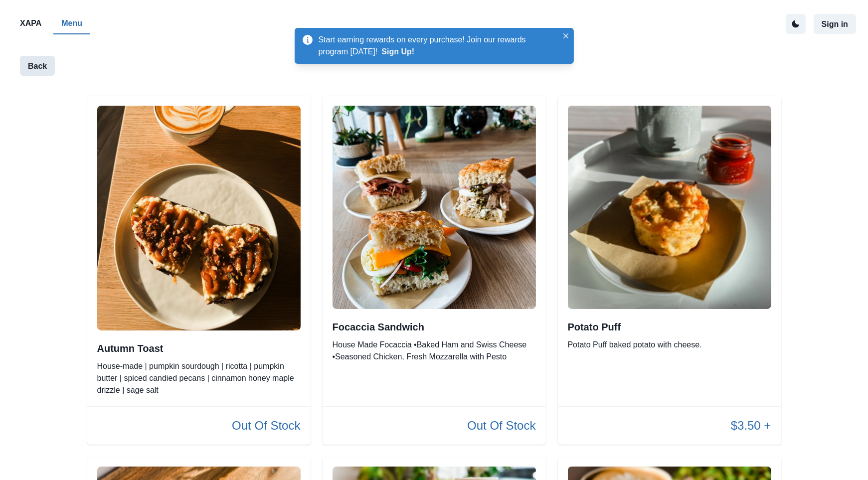  I want to click on p: House Made Focaccia •Baked Ham and Swiss Cheese •Seasoned Chicken, Fresh Mozzarella with Pesto, so click(434, 351).